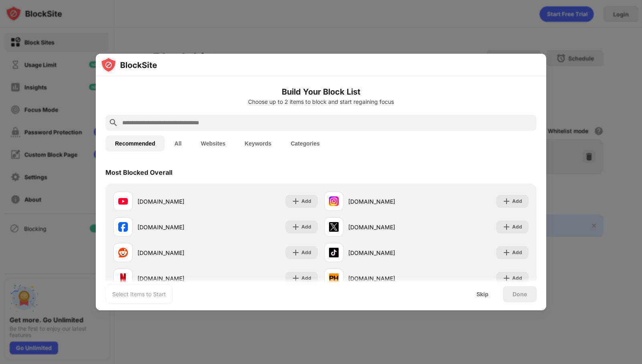 This screenshot has height=364, width=642. What do you see at coordinates (321, 92) in the screenshot?
I see `h6: Build Your Block List` at bounding box center [321, 92].